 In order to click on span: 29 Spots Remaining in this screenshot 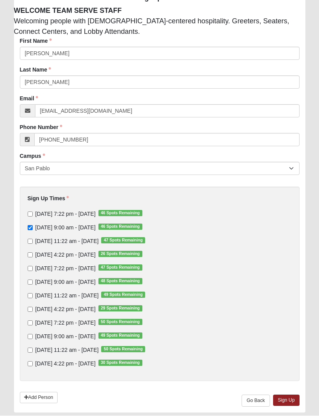, I will do `click(120, 309)`.